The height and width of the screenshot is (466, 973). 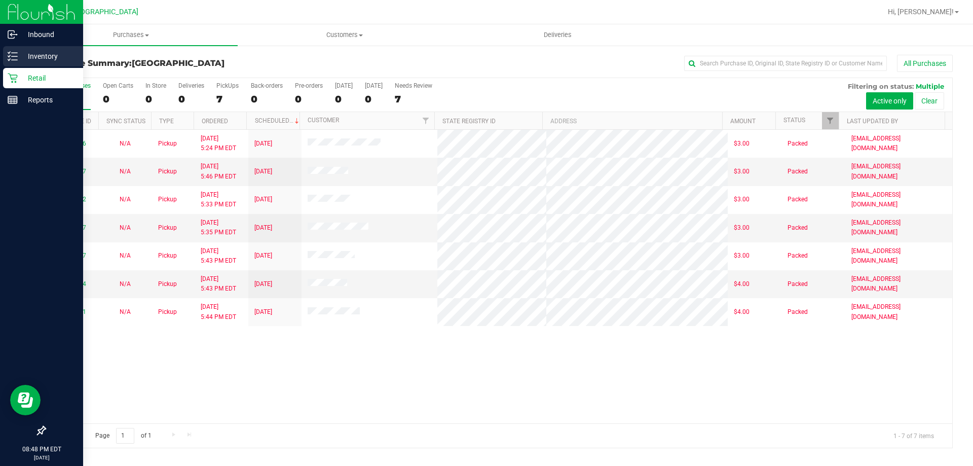 I want to click on a: Status, so click(x=794, y=120).